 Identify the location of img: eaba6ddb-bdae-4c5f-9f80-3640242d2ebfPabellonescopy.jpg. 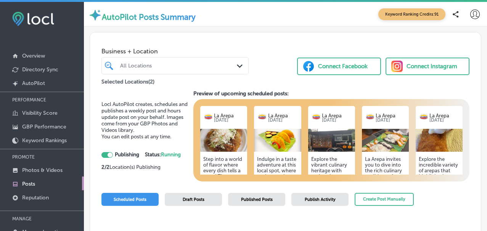
(385, 140).